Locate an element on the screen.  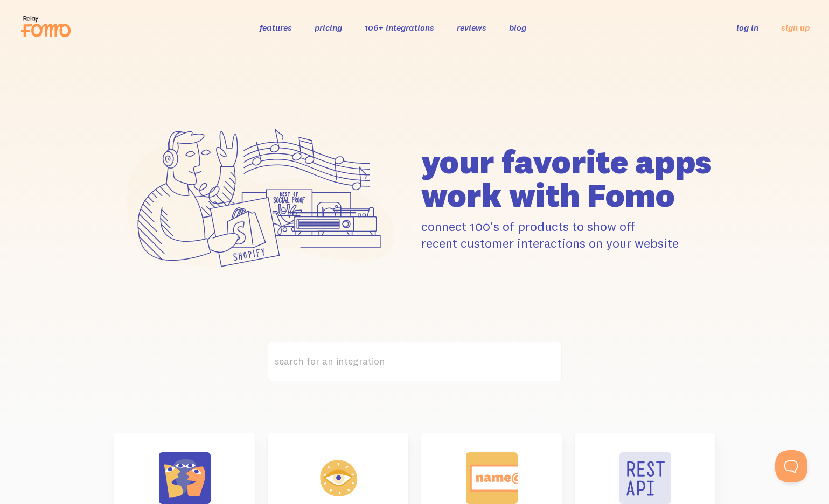
a: log in is located at coordinates (747, 28).